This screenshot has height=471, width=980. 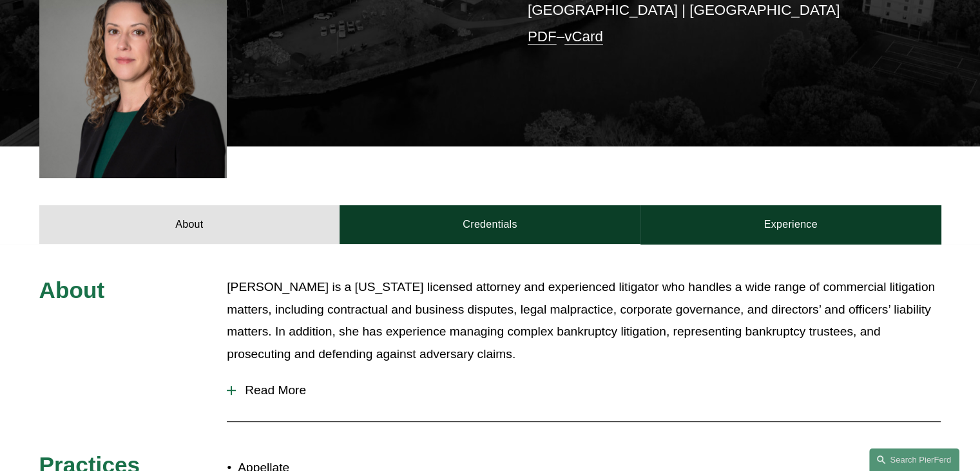 I want to click on span: Read More, so click(x=588, y=390).